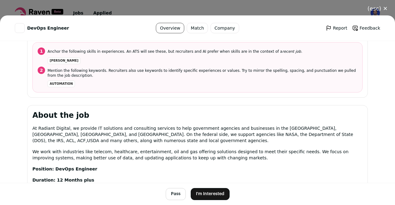 The width and height of the screenshot is (395, 205). Describe the element at coordinates (198, 155) in the screenshot. I see `p: We work with industries like telecom, healthcare, entertainment, oil and gas offering solutions d...` at that location.